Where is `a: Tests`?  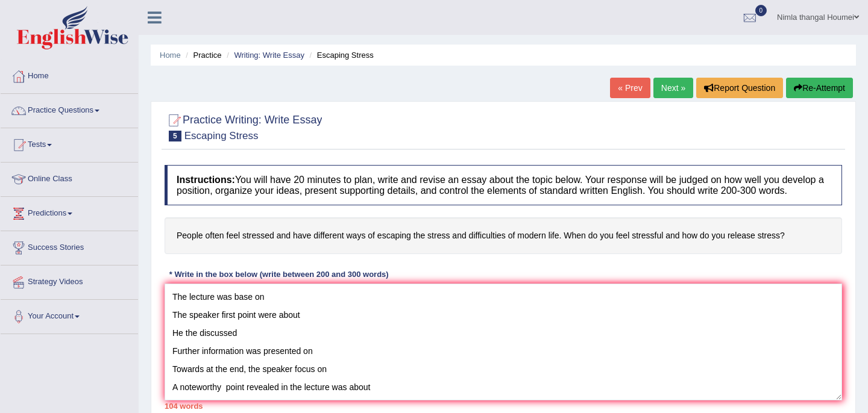 a: Tests is located at coordinates (69, 144).